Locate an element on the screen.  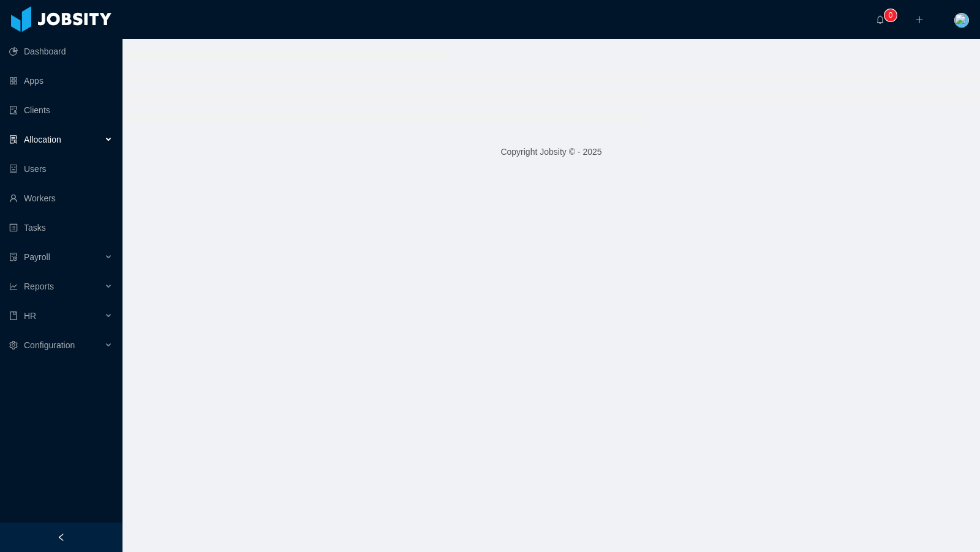
img: fd154270-6900-11e8-8dba-5d495cac71c7_5cf6810034285.jpeg is located at coordinates (961, 20).